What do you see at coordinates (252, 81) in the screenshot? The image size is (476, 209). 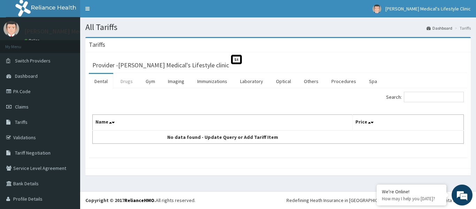 I see `a: Laboratory` at bounding box center [252, 81].